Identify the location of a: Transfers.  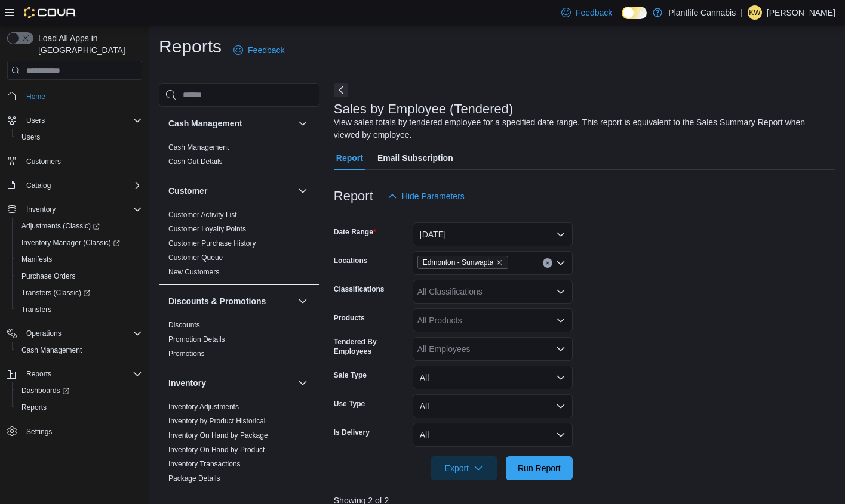
(36, 309).